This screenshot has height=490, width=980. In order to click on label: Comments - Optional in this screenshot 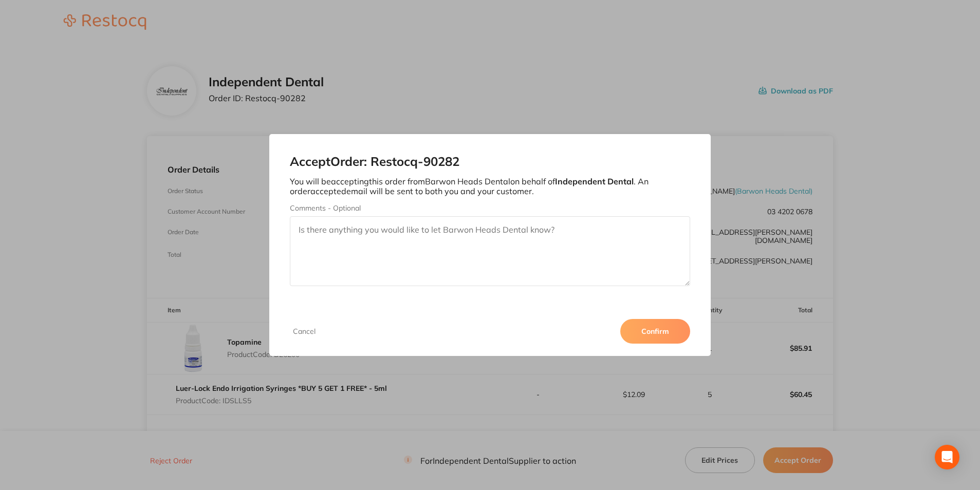, I will do `click(490, 208)`.